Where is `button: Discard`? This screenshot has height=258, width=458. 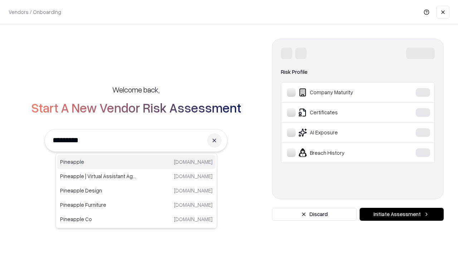
button: Discard is located at coordinates (314, 214).